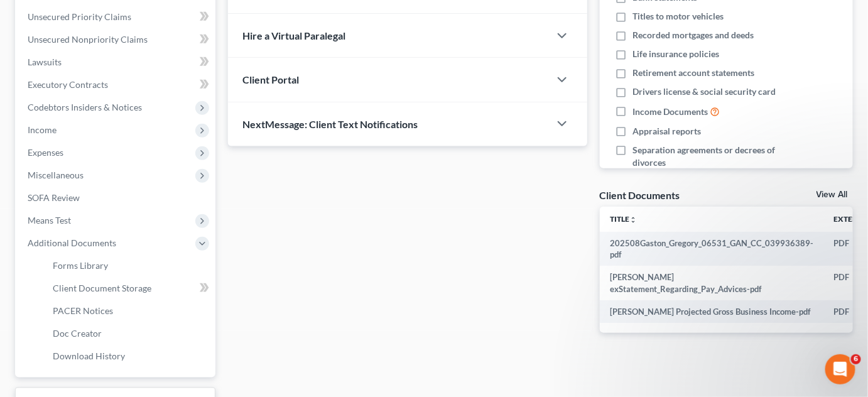 Image resolution: width=868 pixels, height=397 pixels. What do you see at coordinates (704, 92) in the screenshot?
I see `span: Drivers license & social security card` at bounding box center [704, 92].